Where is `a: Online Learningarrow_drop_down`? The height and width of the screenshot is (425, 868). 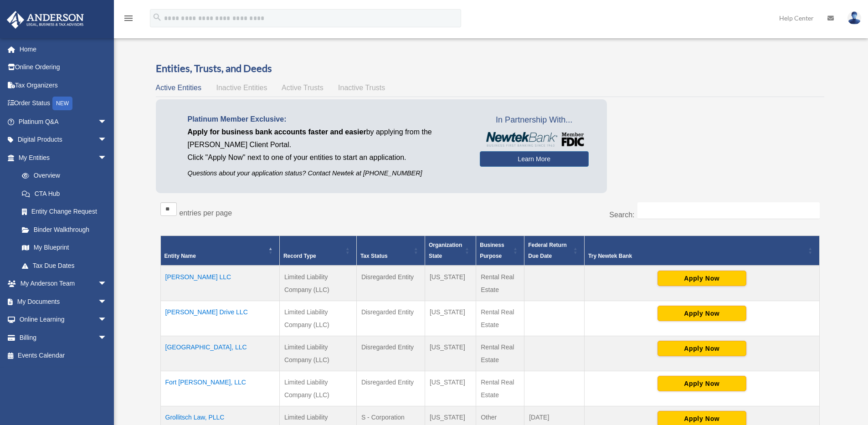
a: Online Learningarrow_drop_down is located at coordinates (63, 320).